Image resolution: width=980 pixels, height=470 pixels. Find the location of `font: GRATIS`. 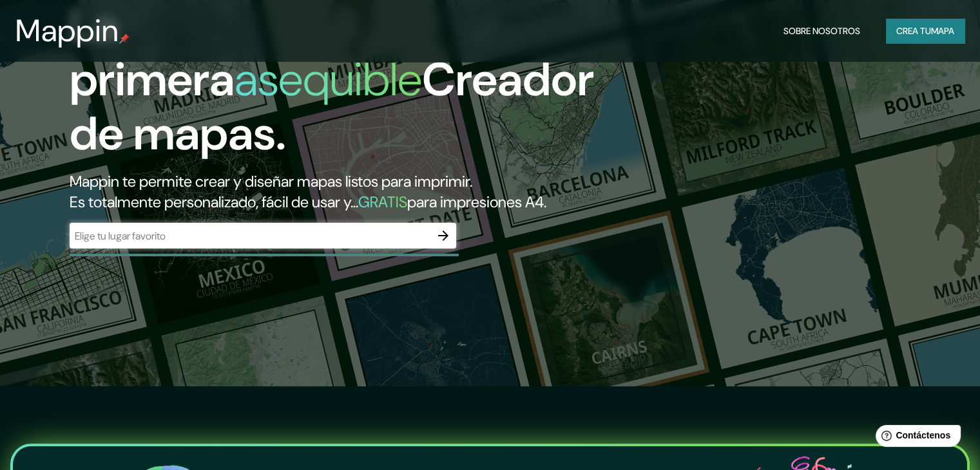

font: GRATIS is located at coordinates (382, 202).